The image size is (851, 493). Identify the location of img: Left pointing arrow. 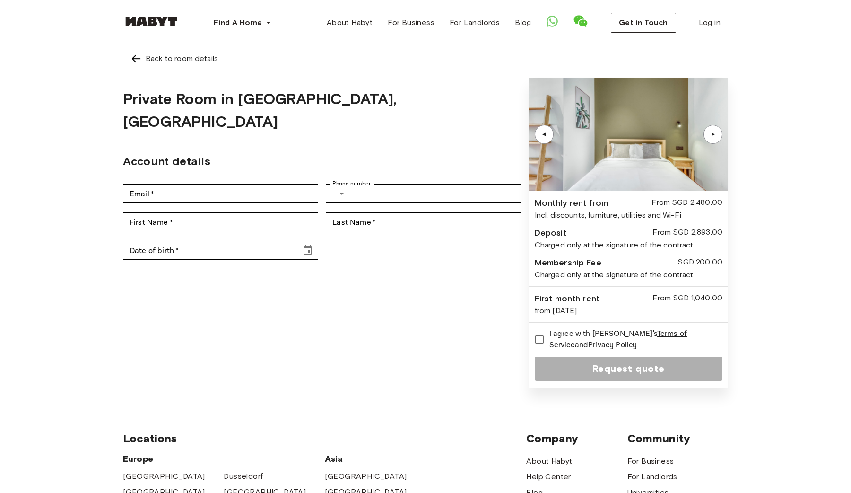
(136, 59).